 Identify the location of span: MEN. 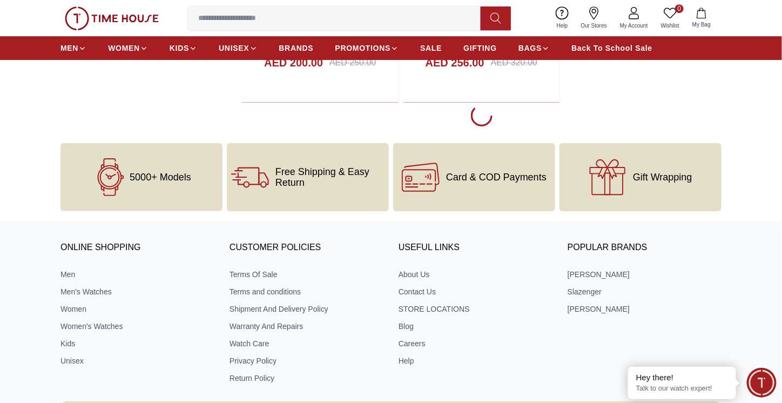
(69, 48).